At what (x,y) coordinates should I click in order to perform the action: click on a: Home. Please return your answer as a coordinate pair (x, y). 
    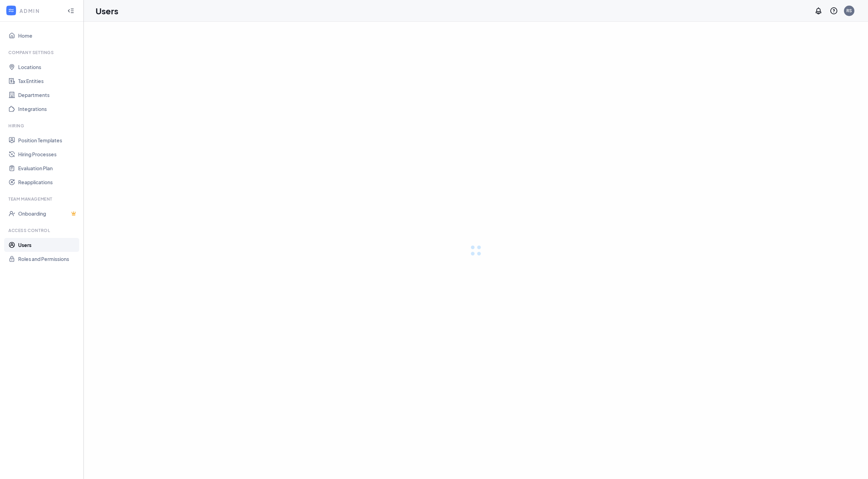
    Looking at the image, I should click on (48, 36).